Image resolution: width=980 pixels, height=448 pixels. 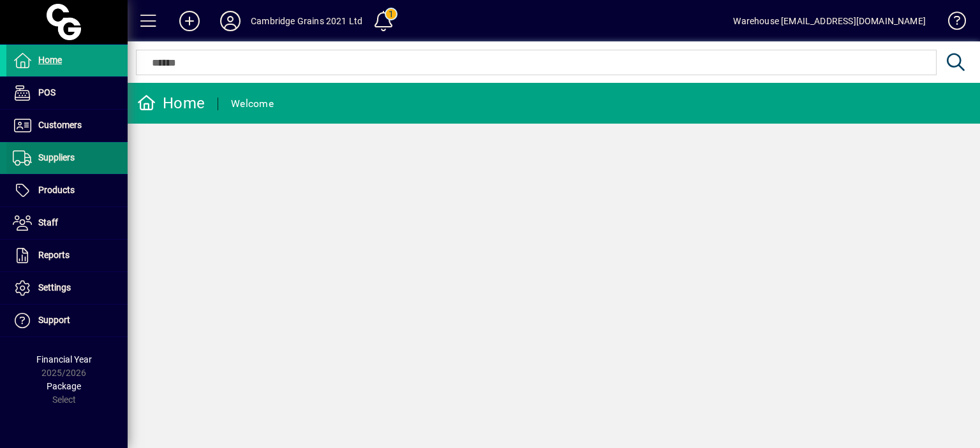 What do you see at coordinates (171, 104) in the screenshot?
I see `div: Home` at bounding box center [171, 104].